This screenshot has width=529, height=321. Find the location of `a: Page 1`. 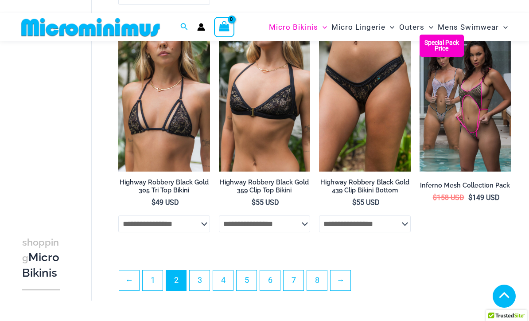

a: Page 1 is located at coordinates (152, 280).